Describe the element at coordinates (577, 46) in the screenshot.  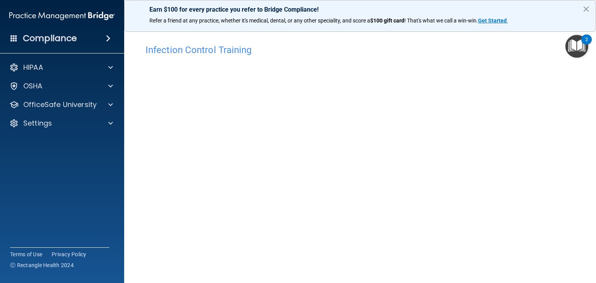
I see `button: Open Resource Center, 2 new notifications` at that location.